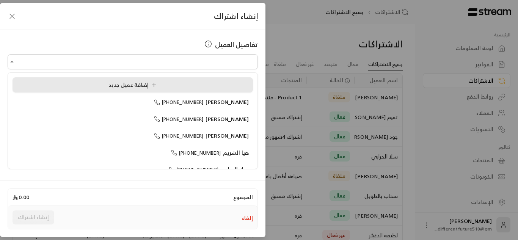 The height and width of the screenshot is (240, 518). Describe the element at coordinates (134, 85) in the screenshot. I see `span: إضافة عميل جديد` at that location.